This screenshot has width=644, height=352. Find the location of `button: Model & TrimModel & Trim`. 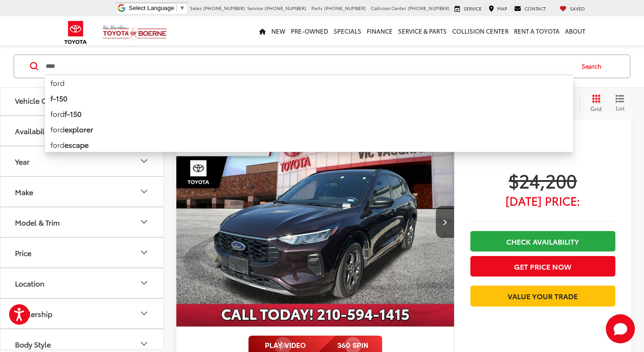

button: Model & TrimModel & Trim is located at coordinates (83, 221).